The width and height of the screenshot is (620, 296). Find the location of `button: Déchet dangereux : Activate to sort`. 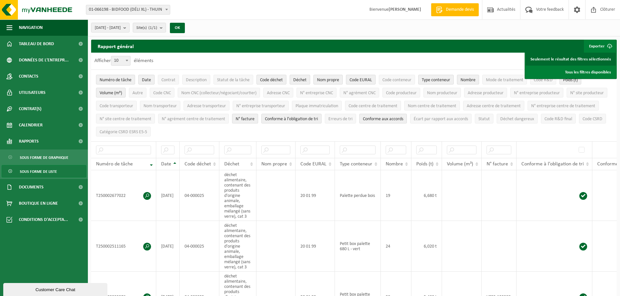

button: Déchet dangereux : Activate to sort is located at coordinates (517, 119).